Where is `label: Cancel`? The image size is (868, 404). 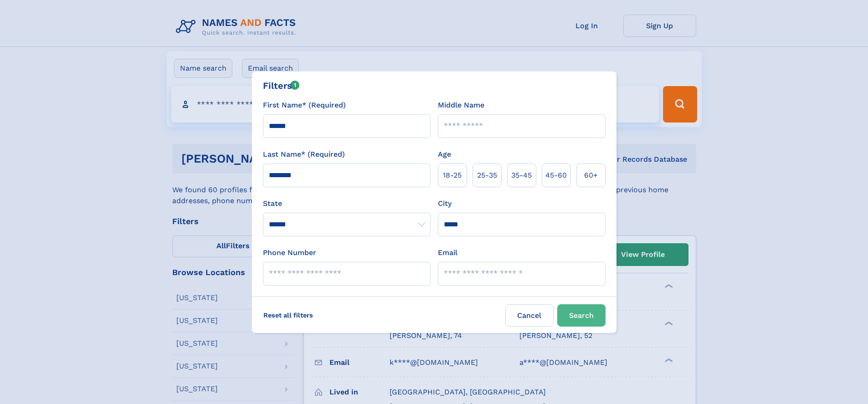 label: Cancel is located at coordinates (529, 315).